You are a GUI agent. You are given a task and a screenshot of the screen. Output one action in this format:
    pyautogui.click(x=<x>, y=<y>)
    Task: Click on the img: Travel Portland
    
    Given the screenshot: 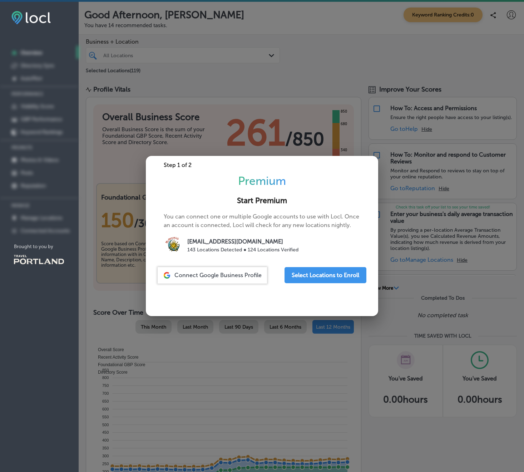 What is the action you would take?
    pyautogui.click(x=39, y=259)
    